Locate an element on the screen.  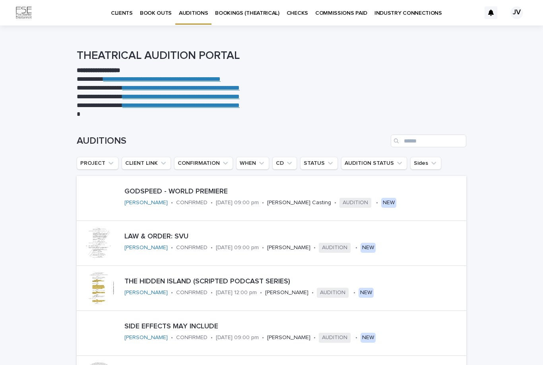
button: AUDITION STATUS is located at coordinates (374, 163).